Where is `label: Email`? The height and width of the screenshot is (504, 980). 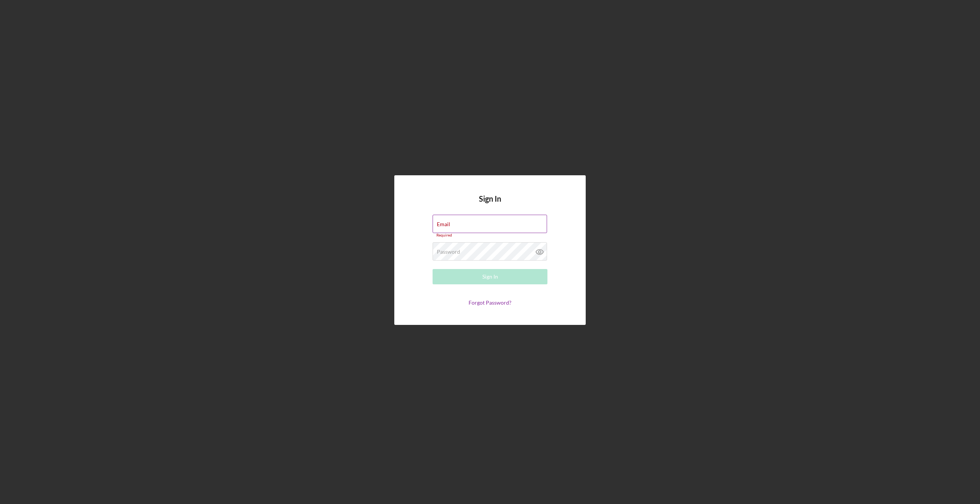
label: Email is located at coordinates (443, 224).